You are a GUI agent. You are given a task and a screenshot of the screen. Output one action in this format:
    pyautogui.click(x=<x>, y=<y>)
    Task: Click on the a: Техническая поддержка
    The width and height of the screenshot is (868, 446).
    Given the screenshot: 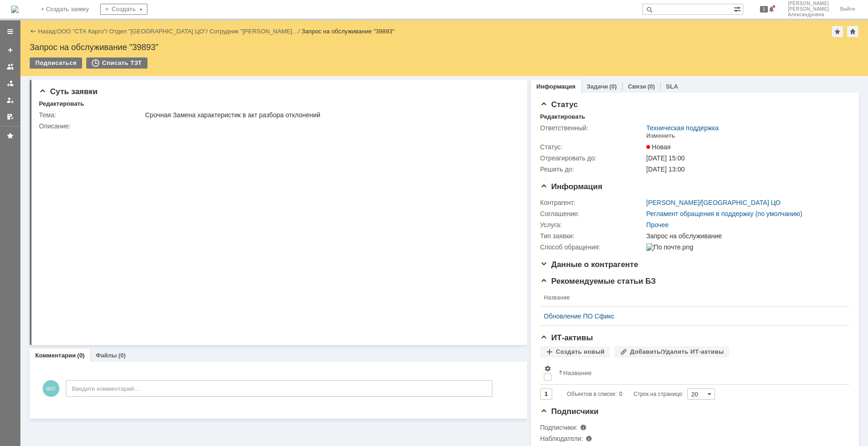 What is the action you would take?
    pyautogui.click(x=683, y=128)
    